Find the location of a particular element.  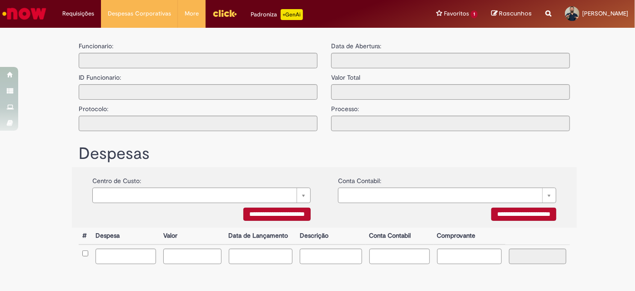

span: 1 is located at coordinates (474, 14).